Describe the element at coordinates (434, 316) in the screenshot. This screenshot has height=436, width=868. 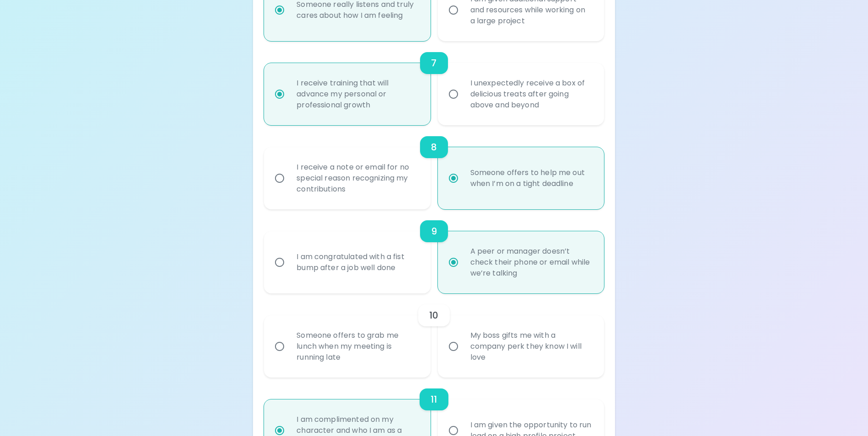
I see `h6: 10` at that location.